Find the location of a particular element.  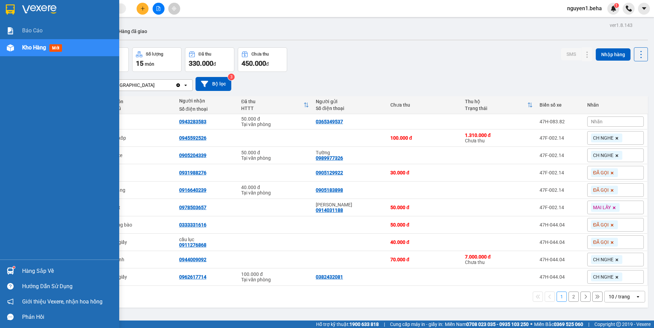

div: 0911276868 is located at coordinates (193, 245).